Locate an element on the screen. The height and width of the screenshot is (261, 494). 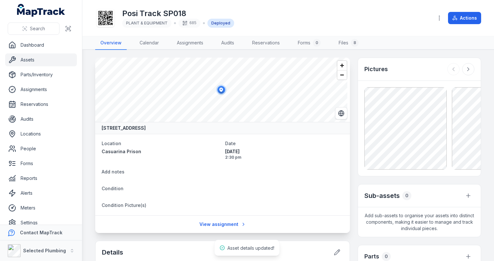
span: Casuarina Prison is located at coordinates (121, 151).